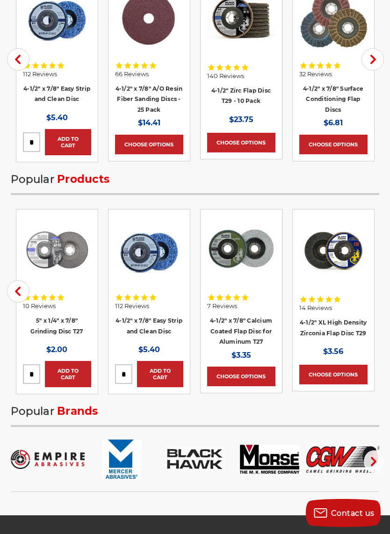 This screenshot has width=390, height=534. What do you see at coordinates (333, 99) in the screenshot?
I see `a: 4-1/2" x 7/8" Surface Conditioning Flap Discs` at bounding box center [333, 99].